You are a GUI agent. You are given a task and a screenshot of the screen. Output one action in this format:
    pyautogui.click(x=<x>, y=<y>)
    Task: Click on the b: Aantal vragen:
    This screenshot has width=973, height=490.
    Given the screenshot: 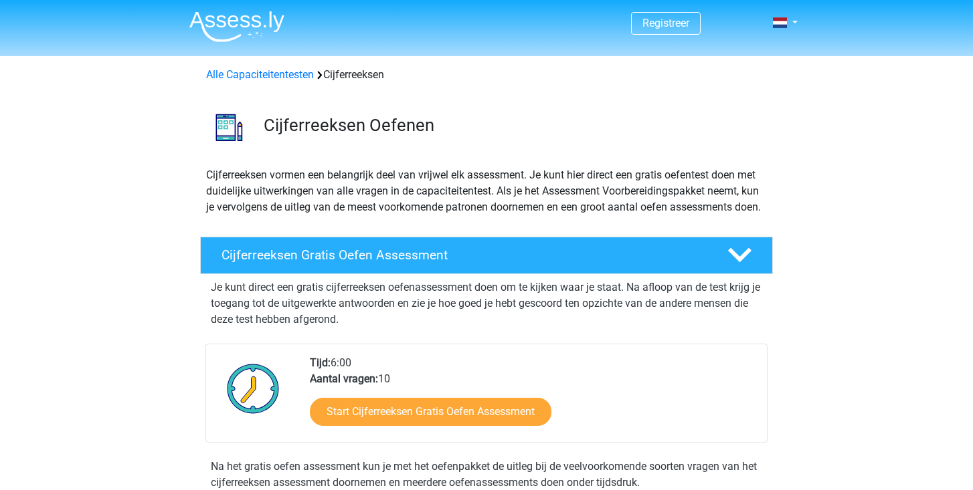 What is the action you would take?
    pyautogui.click(x=344, y=379)
    